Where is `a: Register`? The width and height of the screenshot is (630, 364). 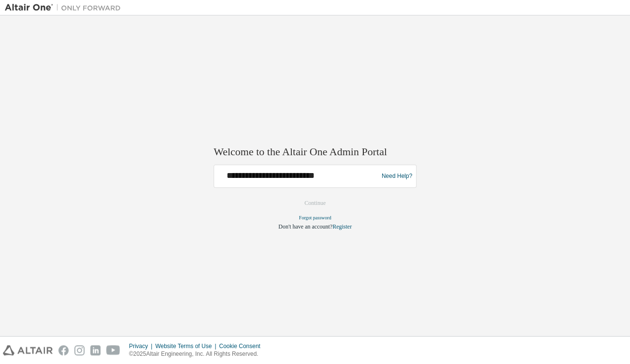 a: Register is located at coordinates (342, 227).